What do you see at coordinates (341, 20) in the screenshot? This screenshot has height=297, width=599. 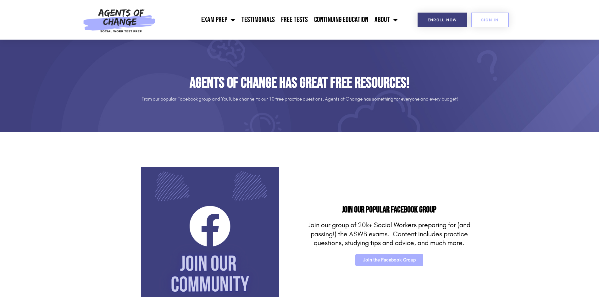 I see `a: Continuing Education` at bounding box center [341, 20].